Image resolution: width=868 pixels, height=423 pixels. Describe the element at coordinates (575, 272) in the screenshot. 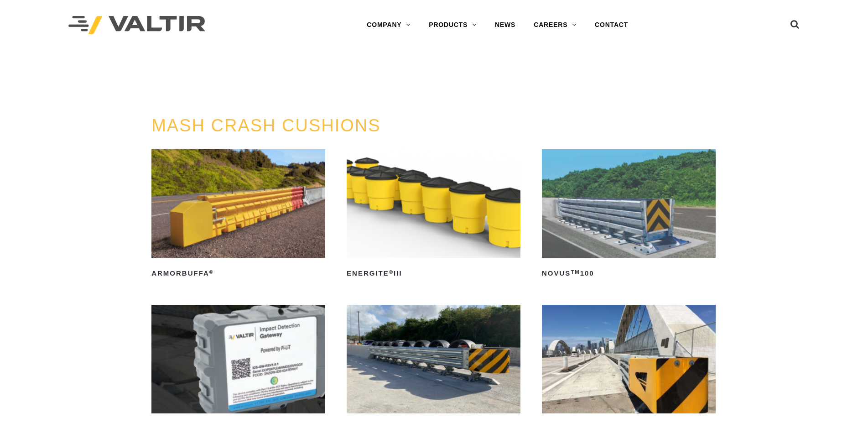

I see `sup: TM` at that location.